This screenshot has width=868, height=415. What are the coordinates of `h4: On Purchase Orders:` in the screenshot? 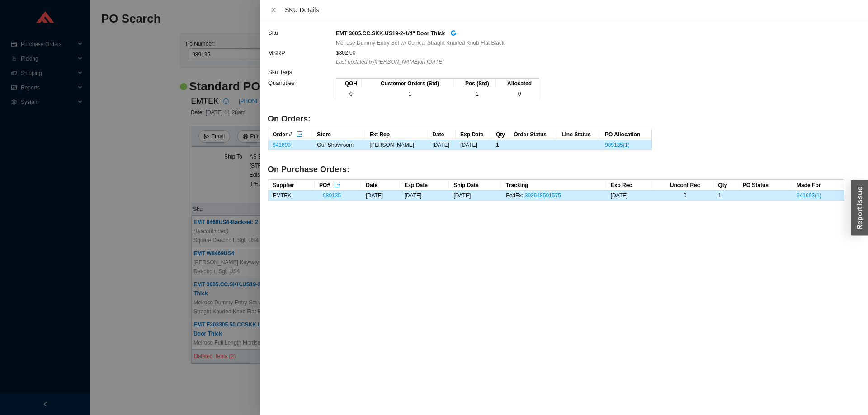 It's located at (556, 169).